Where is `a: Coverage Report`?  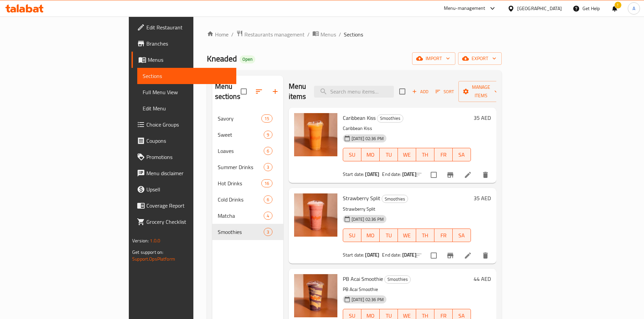 a: Coverage Report is located at coordinates (184, 206).